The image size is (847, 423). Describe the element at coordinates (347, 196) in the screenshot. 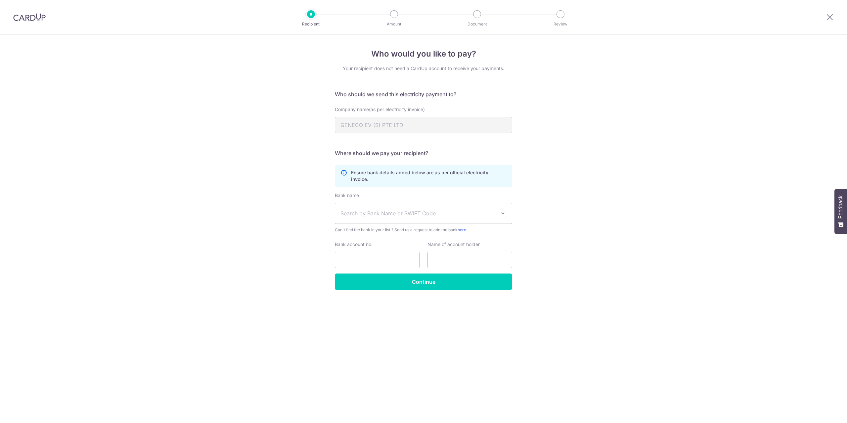

I see `label: Bank name` at that location.